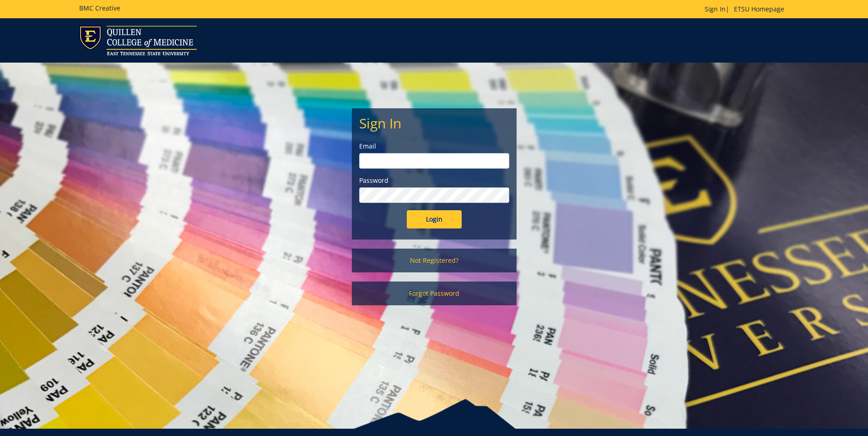  What do you see at coordinates (435, 294) in the screenshot?
I see `a: Forgot Password` at bounding box center [435, 294].